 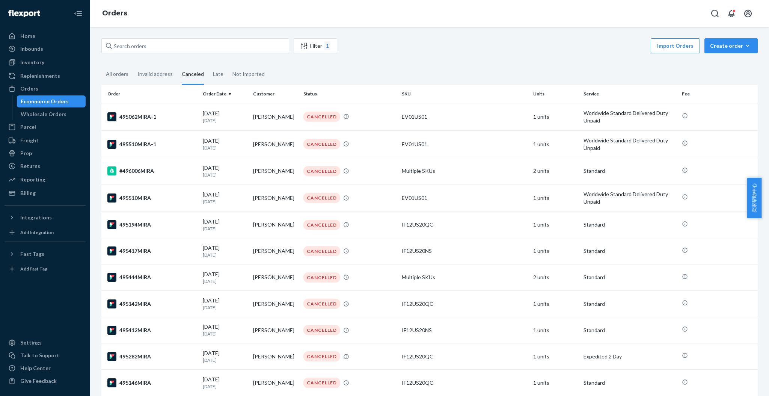 I want to click on div: 495194MIRA, so click(x=152, y=224).